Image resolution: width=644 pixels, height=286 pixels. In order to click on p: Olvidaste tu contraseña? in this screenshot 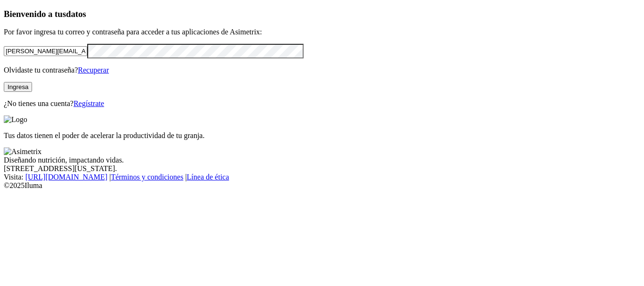, I will do `click(322, 70)`.